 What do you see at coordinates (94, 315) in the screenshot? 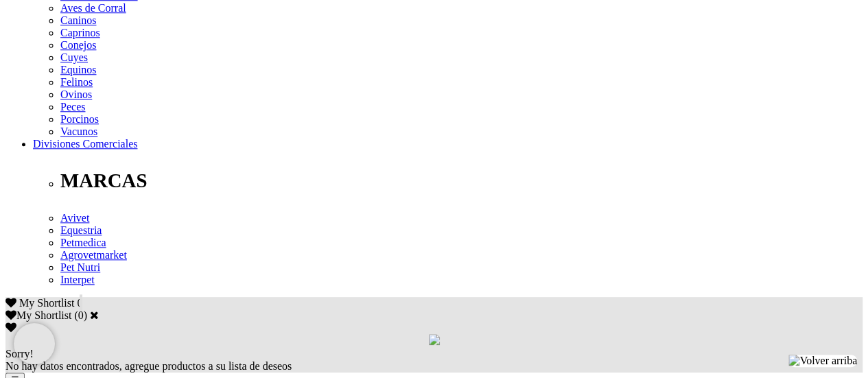
I see `a: Cerrar` at bounding box center [94, 315].